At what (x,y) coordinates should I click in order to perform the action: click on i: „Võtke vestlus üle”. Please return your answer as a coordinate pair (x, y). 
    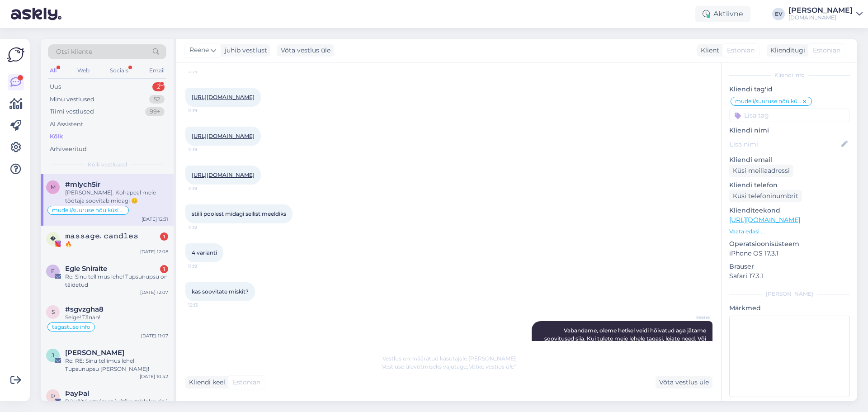
    Looking at the image, I should click on (492, 366).